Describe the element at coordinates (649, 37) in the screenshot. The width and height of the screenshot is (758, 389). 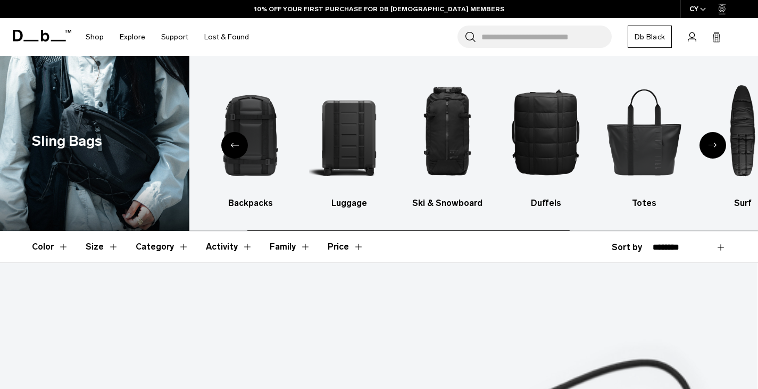
I see `a: Db Black` at that location.